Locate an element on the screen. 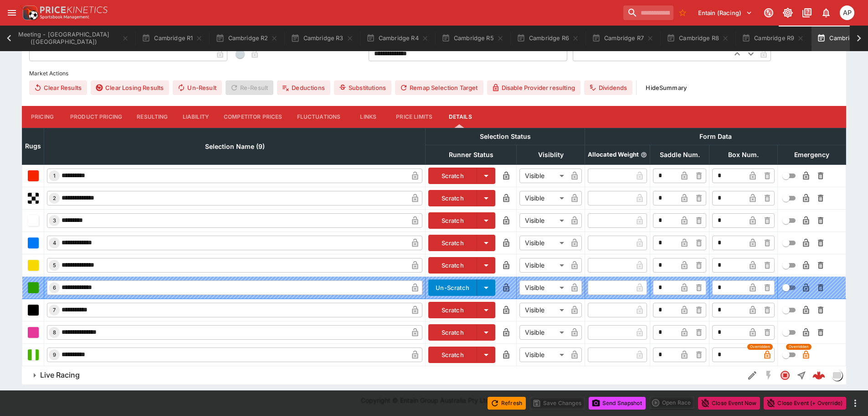 The width and height of the screenshot is (868, 416). button: Un-Scratch is located at coordinates (452, 287).